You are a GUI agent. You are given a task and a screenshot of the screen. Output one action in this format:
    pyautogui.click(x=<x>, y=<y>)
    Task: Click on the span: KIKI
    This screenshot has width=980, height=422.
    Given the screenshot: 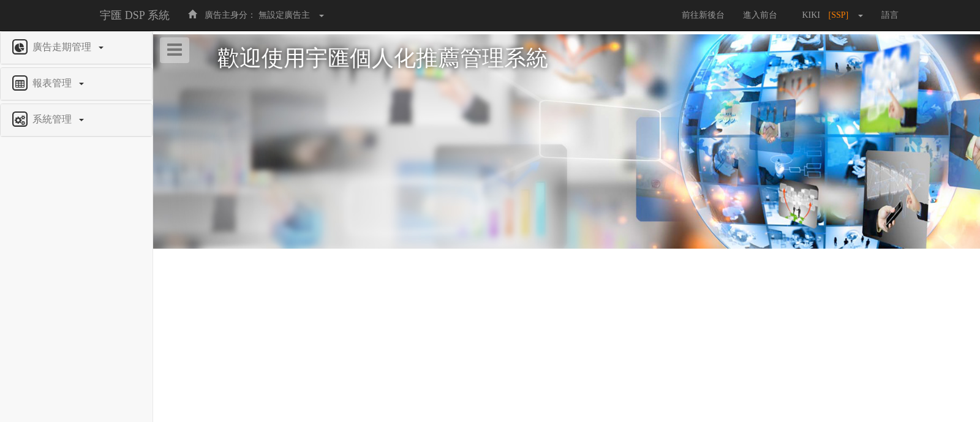 What is the action you would take?
    pyautogui.click(x=811, y=15)
    